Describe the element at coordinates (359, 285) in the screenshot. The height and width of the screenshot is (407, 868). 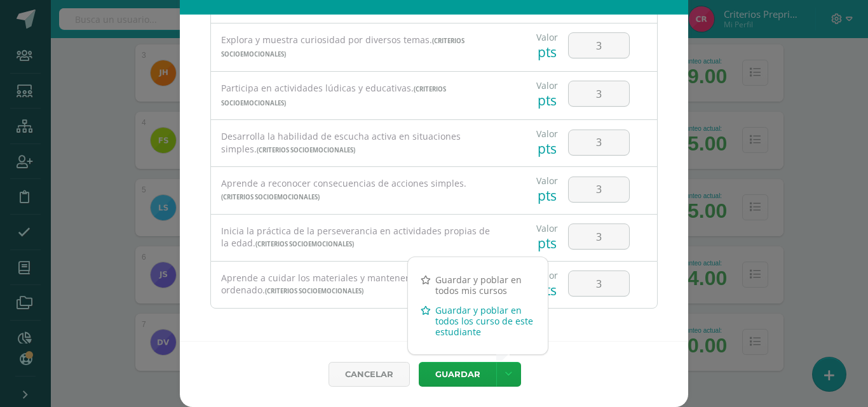
I see `div: Aprende a cuidar los materiales y mantener el espacio limpio y ordenado.` at that location.